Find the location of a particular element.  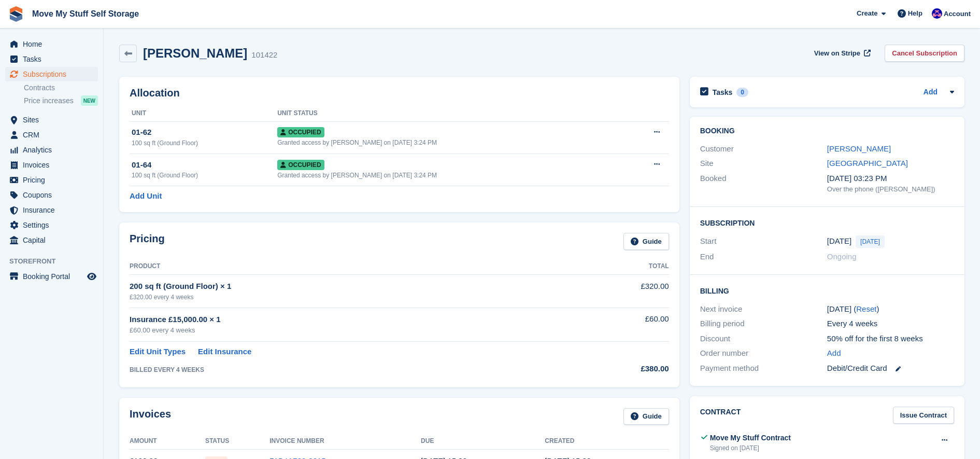

span: Storefront is located at coordinates (56, 261).